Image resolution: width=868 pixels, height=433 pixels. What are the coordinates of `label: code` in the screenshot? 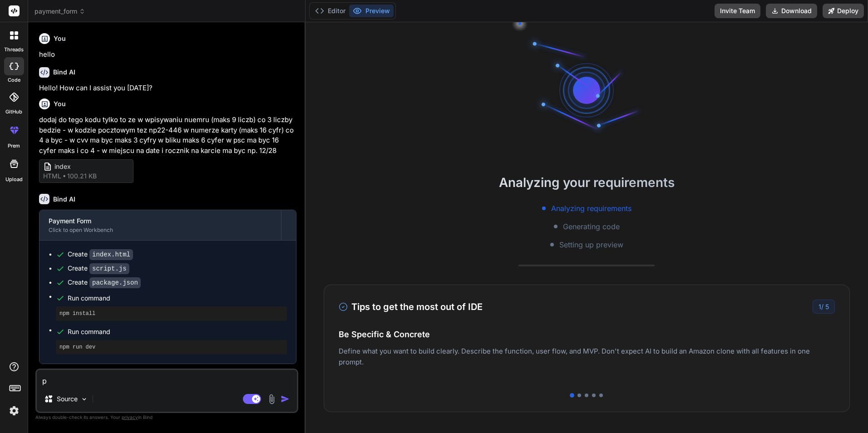 It's located at (14, 80).